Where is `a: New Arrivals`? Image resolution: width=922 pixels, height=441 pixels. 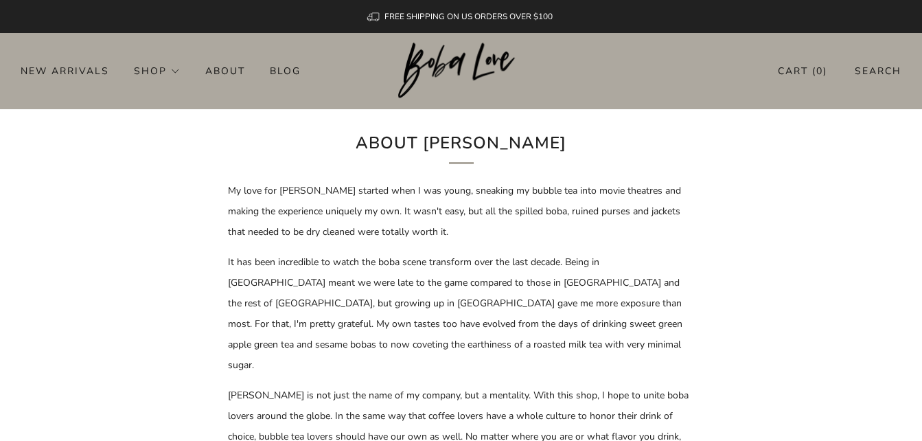 a: New Arrivals is located at coordinates (65, 71).